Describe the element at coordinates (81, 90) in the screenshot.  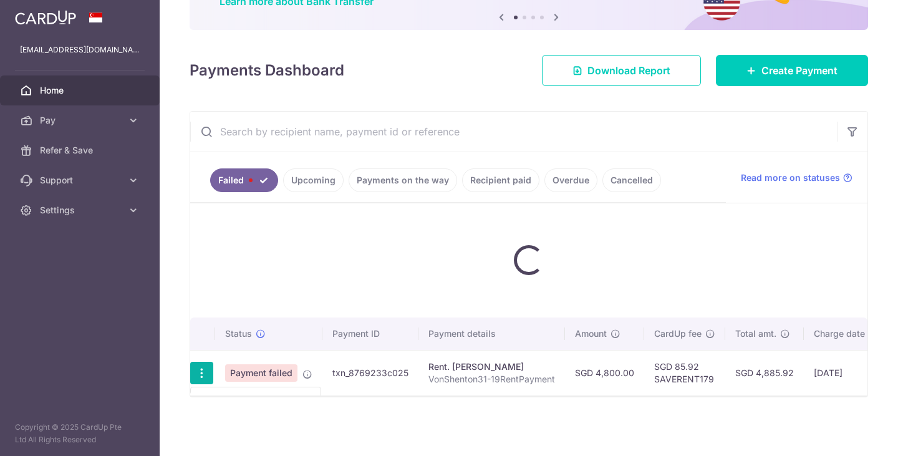
I see `span: Home` at that location.